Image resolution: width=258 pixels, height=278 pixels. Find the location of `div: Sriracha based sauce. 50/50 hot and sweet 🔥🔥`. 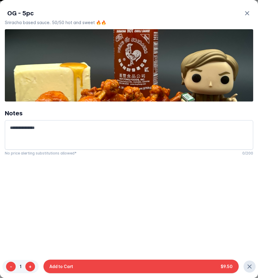

div: Sriracha based sauce. 50/50 hot and sweet 🔥🔥 is located at coordinates (129, 22).